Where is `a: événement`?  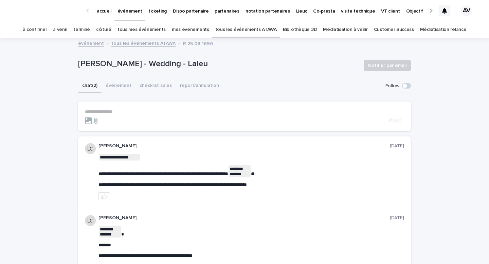
a: événement is located at coordinates (91, 43).